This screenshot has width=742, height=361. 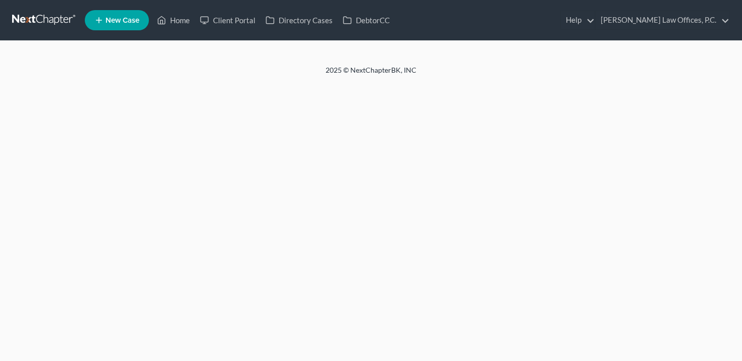 I want to click on a: Home, so click(x=173, y=20).